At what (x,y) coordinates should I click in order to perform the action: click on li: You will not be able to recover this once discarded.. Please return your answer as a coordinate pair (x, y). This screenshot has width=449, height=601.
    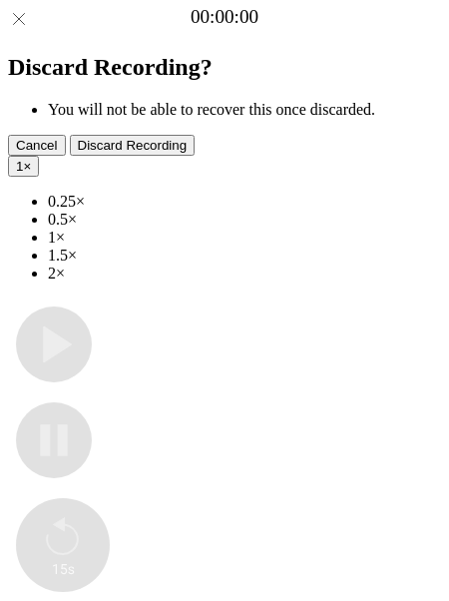
    Looking at the image, I should click on (244, 110).